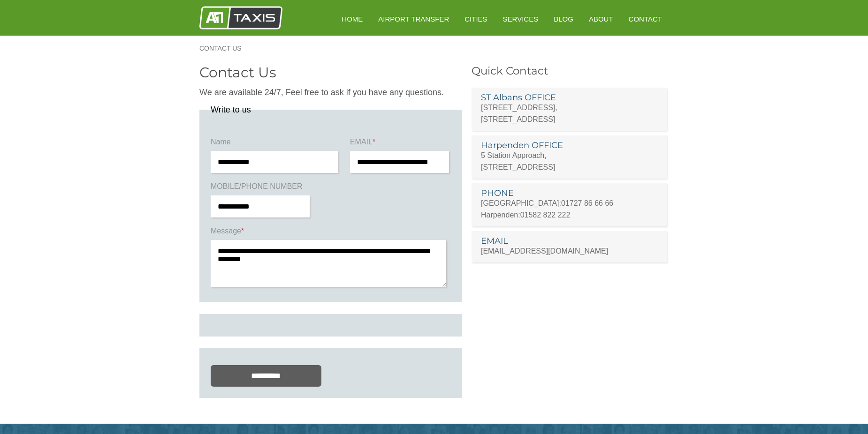 Image resolution: width=868 pixels, height=434 pixels. What do you see at coordinates (261, 188) in the screenshot?
I see `label: MOBILE/PHONE NUMBER` at bounding box center [261, 188].